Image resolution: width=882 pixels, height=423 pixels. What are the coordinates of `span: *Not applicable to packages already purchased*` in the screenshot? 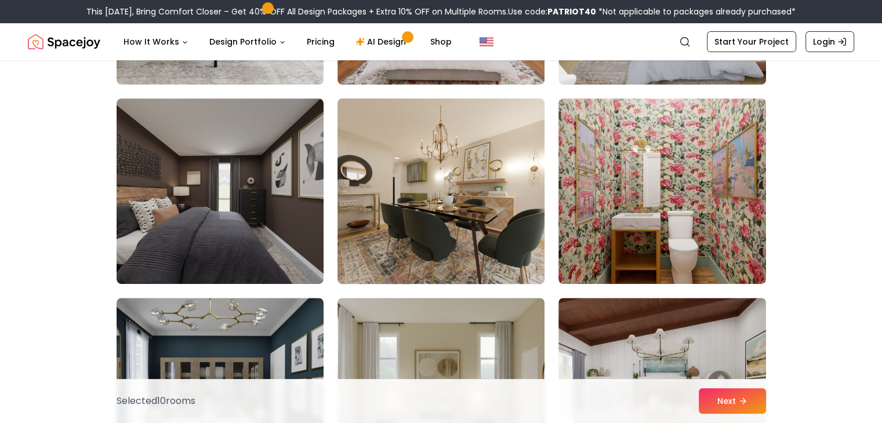 It's located at (695, 12).